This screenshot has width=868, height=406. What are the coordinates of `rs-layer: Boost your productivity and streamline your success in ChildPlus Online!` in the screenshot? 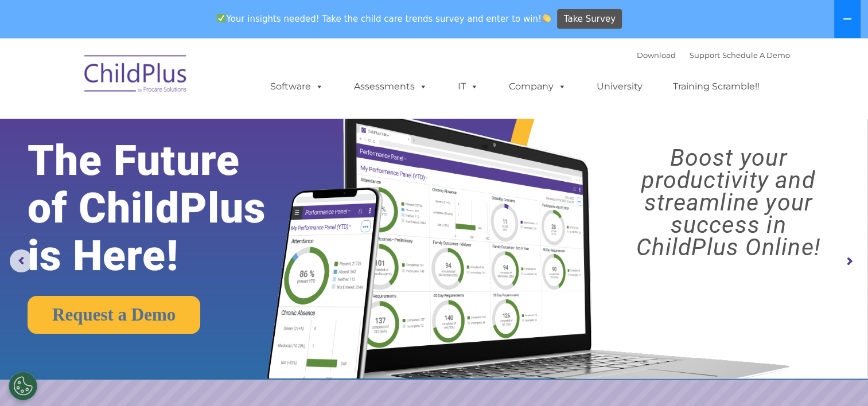 It's located at (728, 203).